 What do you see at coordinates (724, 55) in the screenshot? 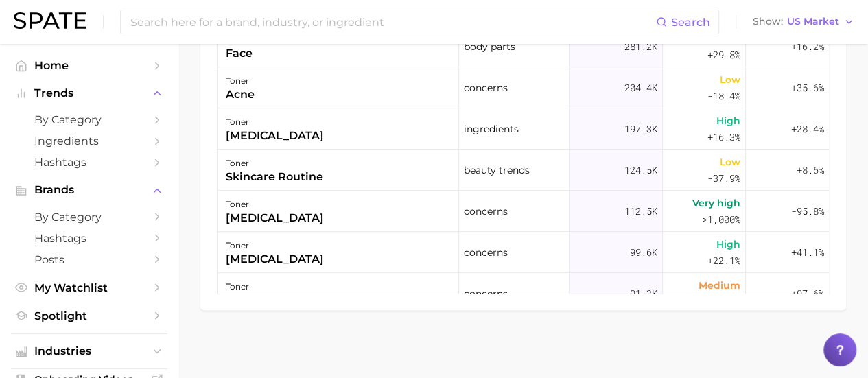
I see `span: +29.8%` at bounding box center [724, 55].